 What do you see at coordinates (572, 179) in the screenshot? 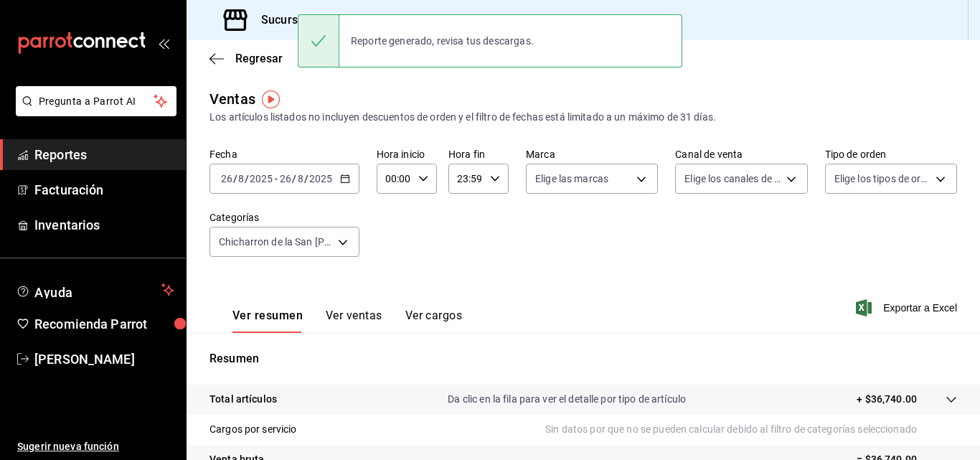
I see `span: Elige las marcas` at bounding box center [572, 179].